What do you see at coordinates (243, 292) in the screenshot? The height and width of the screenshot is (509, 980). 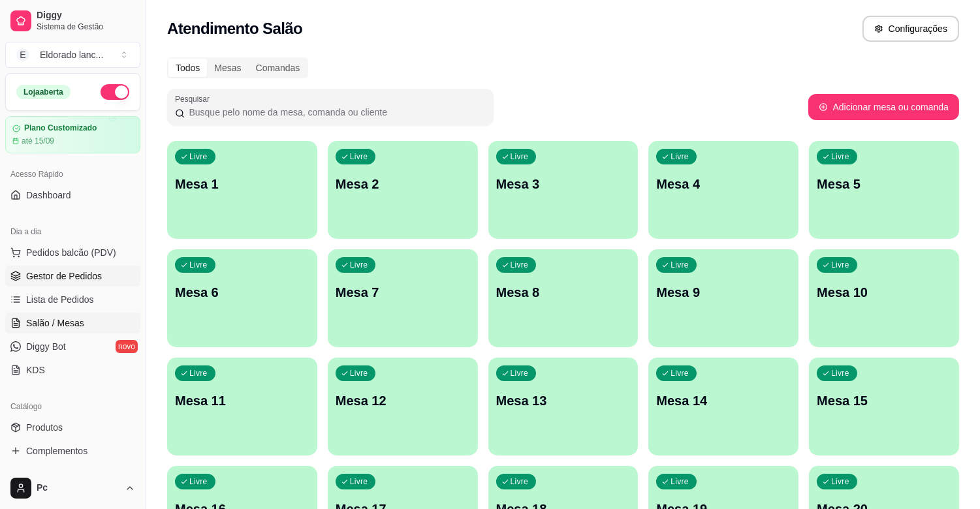 I see `p: Mesa 6` at bounding box center [243, 292].